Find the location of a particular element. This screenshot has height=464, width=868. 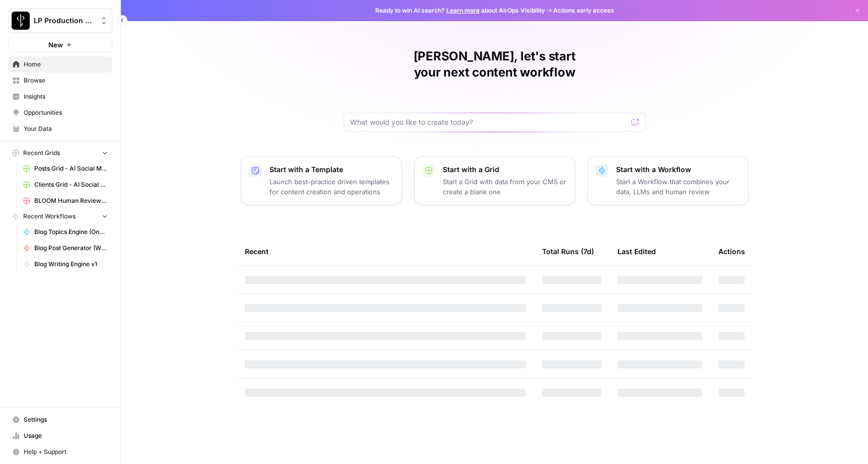

a: Learn more is located at coordinates (464, 10).